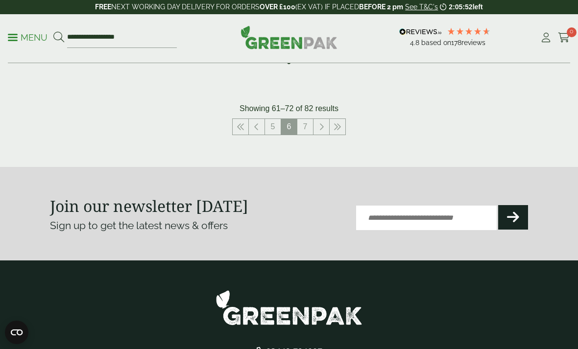  I want to click on span: 4.8, so click(415, 43).